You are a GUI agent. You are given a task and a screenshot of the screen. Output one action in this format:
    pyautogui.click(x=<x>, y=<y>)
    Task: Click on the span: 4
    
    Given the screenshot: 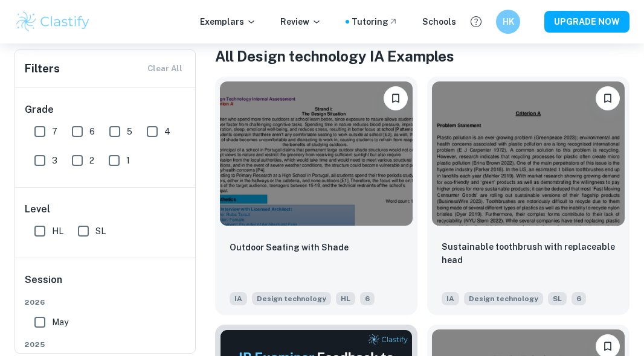 What is the action you would take?
    pyautogui.click(x=167, y=132)
    